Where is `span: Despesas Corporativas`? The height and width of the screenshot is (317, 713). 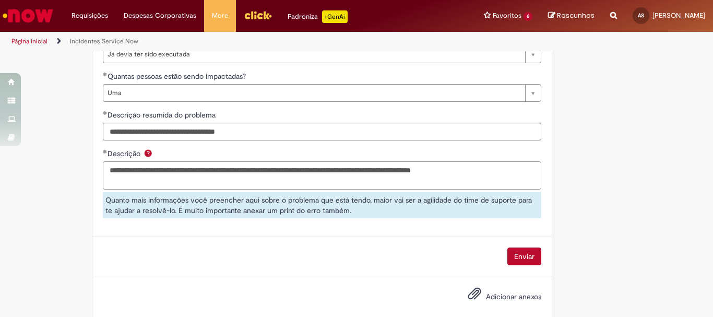 span: Despesas Corporativas is located at coordinates (160, 16).